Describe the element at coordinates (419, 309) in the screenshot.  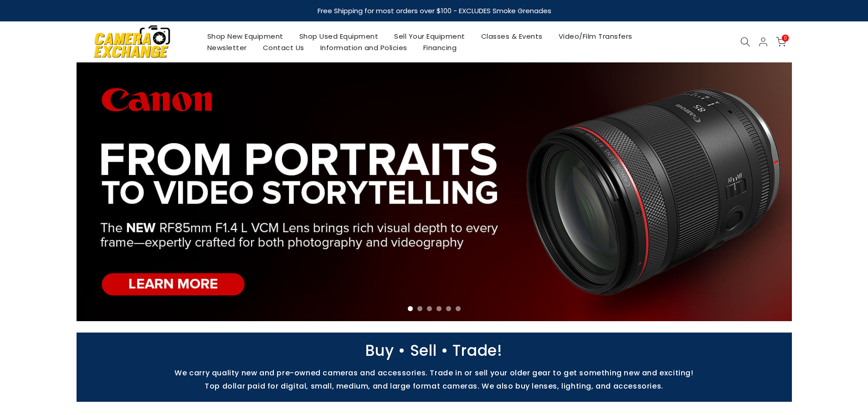
I see `li: Page dot 2` at that location.